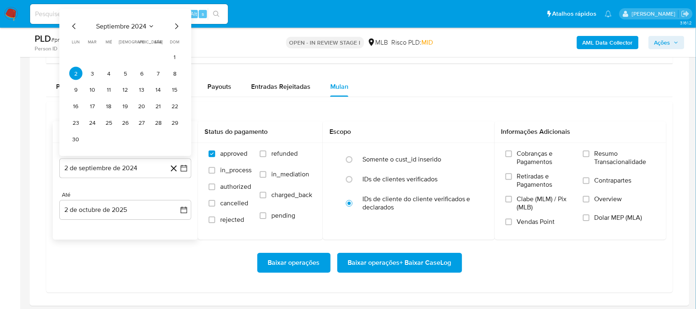 This screenshot has width=696, height=309. What do you see at coordinates (46, 49) in the screenshot?
I see `b: Person ID` at bounding box center [46, 49].